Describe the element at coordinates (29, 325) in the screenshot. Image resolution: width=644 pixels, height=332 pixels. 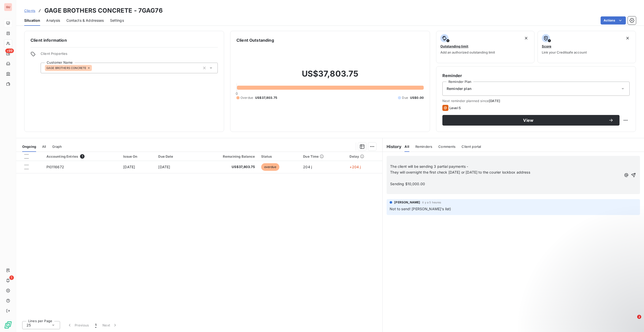
I see `span: 25` at that location.